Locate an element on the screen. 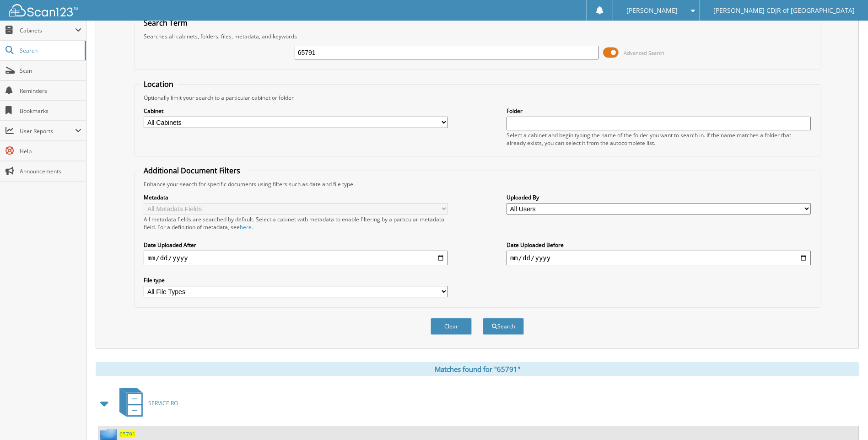 The height and width of the screenshot is (440, 868). button: Search is located at coordinates (503, 326).